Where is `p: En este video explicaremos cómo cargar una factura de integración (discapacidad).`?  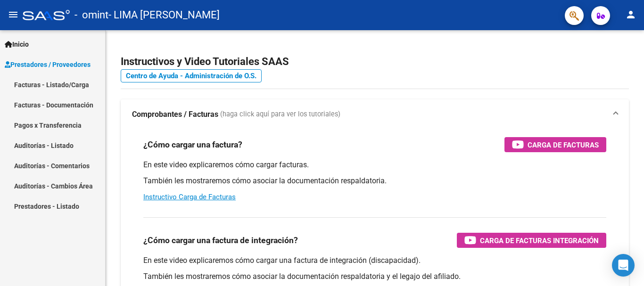
p: En este video explicaremos cómo cargar una factura de integración (discapacidad). is located at coordinates (375, 260).